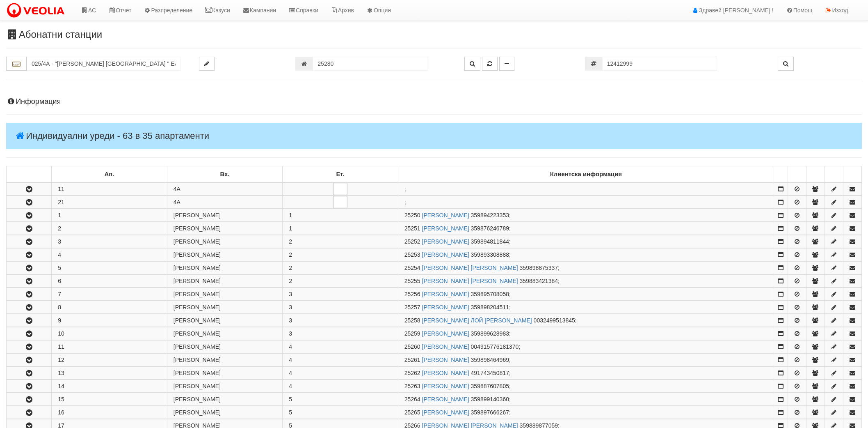 Image resolution: width=868 pixels, height=428 pixels. What do you see at coordinates (539, 281) in the screenshot?
I see `span: 359883421384` at bounding box center [539, 281].